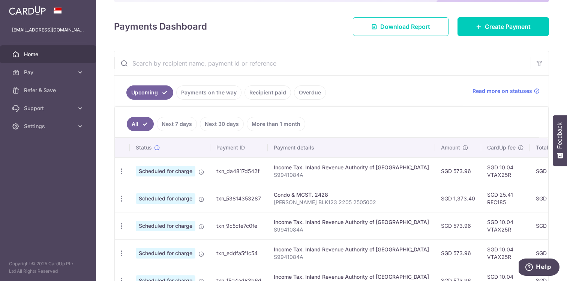  Describe the element at coordinates (450, 148) in the screenshot. I see `span: Amount` at that location.